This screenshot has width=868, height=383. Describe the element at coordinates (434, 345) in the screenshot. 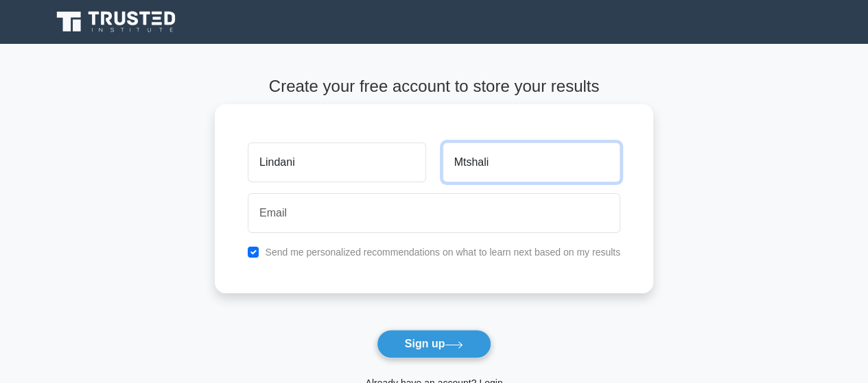

I see `button: Sign up` at that location.